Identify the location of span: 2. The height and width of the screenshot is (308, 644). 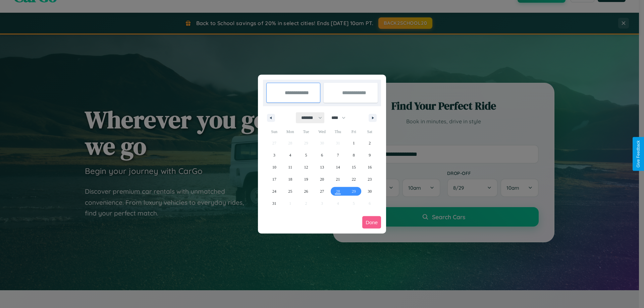
(370, 143).